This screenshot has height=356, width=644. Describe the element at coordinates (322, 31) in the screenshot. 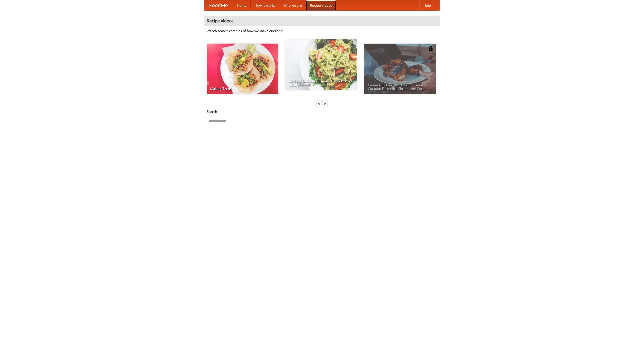

I see `p: Watch some examples of how we make our food!` at that location.